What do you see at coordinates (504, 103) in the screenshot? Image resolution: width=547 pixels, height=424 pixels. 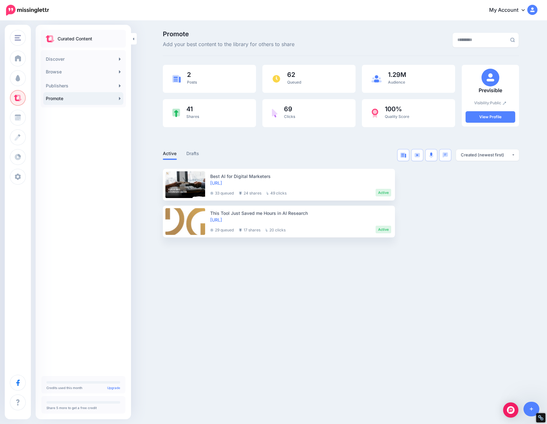 I see `img: pencil.png` at bounding box center [504, 103].